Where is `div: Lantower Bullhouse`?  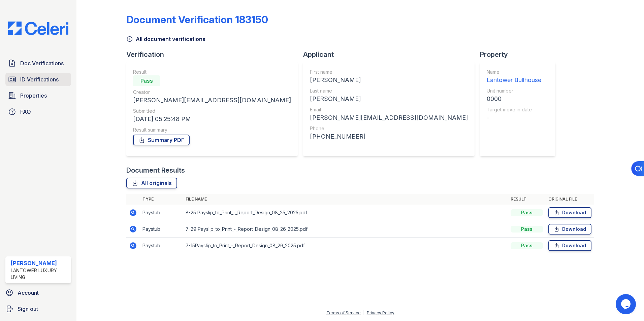 div: Lantower Bullhouse is located at coordinates (514, 80).